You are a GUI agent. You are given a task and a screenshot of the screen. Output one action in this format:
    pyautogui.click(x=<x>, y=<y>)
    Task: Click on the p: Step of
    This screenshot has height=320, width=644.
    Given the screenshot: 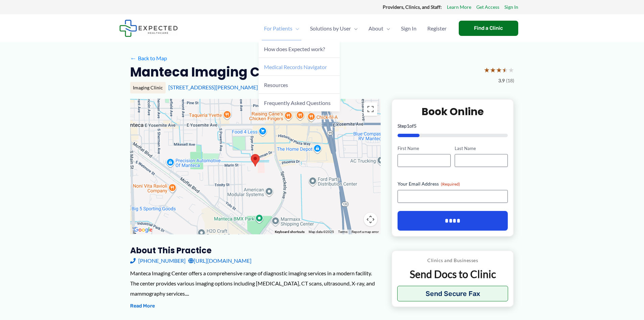 What is the action you would take?
    pyautogui.click(x=453, y=126)
    